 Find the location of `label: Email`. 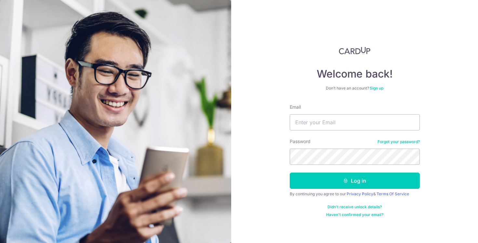

label: Email is located at coordinates (295, 107).